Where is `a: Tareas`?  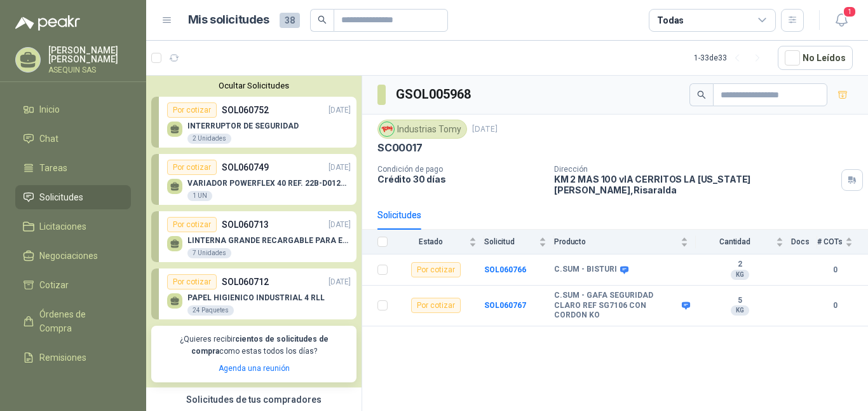
a: Tareas is located at coordinates (73, 168).